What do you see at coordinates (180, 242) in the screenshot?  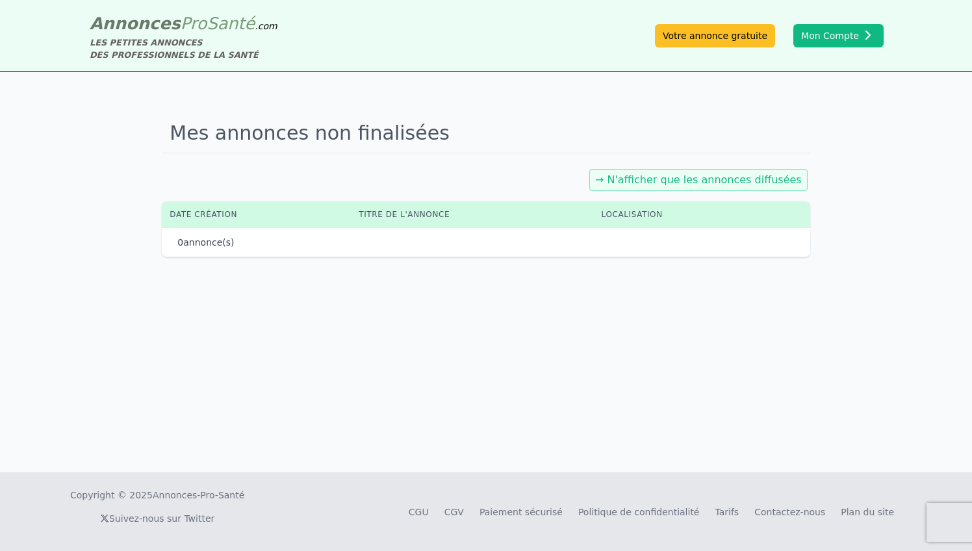 I see `span: 0` at bounding box center [180, 242].